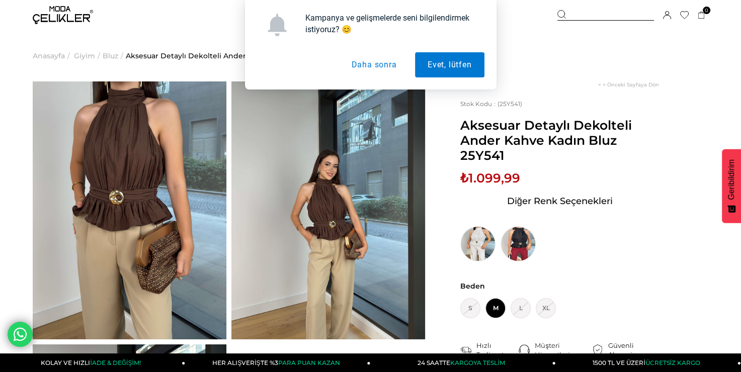  Describe the element at coordinates (463, 362) in the screenshot. I see `a: 24 SAATTEKARGOYA TESLİM` at that location.